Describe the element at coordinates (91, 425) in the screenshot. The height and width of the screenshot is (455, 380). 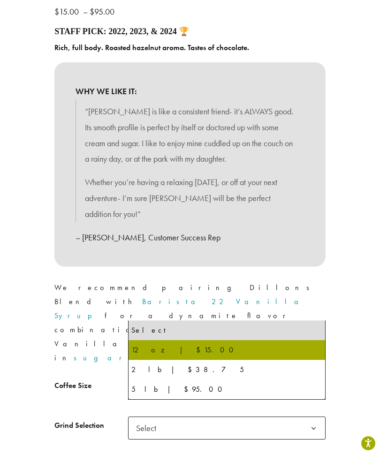
I see `label: Grind Selection` at that location.